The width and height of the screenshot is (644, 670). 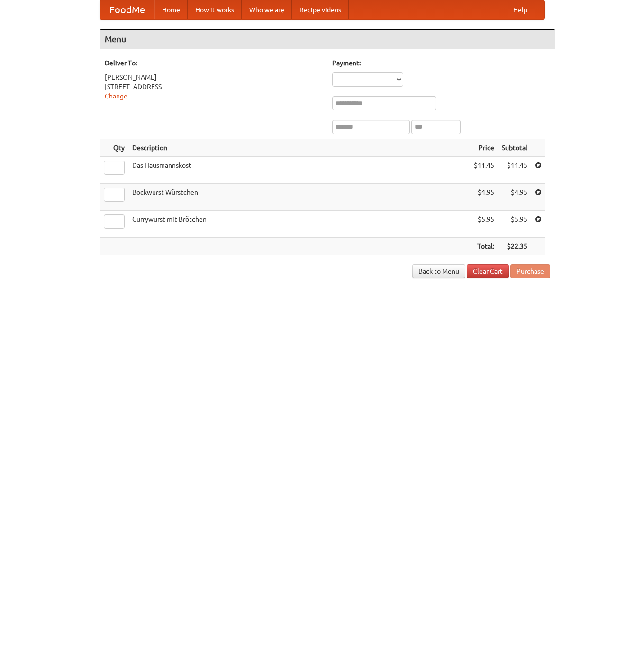 I want to click on a: Home, so click(x=171, y=10).